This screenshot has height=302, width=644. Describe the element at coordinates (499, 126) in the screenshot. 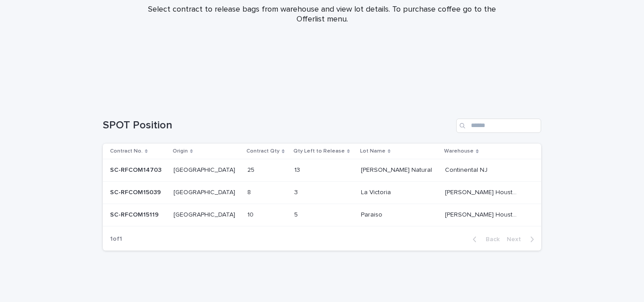

I see `div: Search` at that location.